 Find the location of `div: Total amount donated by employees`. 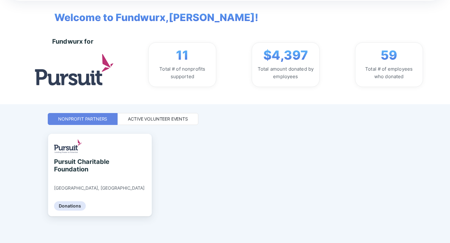

div: Total amount donated by employees is located at coordinates (286, 73).